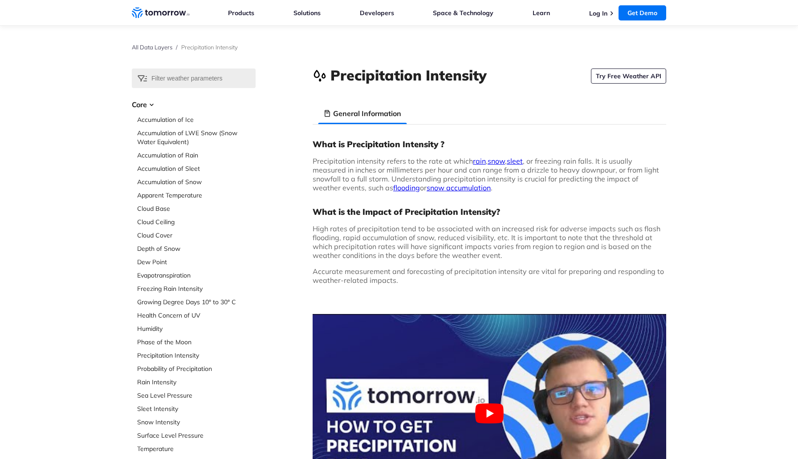 The width and height of the screenshot is (798, 459). What do you see at coordinates (406, 188) in the screenshot?
I see `a: flooding` at bounding box center [406, 188].